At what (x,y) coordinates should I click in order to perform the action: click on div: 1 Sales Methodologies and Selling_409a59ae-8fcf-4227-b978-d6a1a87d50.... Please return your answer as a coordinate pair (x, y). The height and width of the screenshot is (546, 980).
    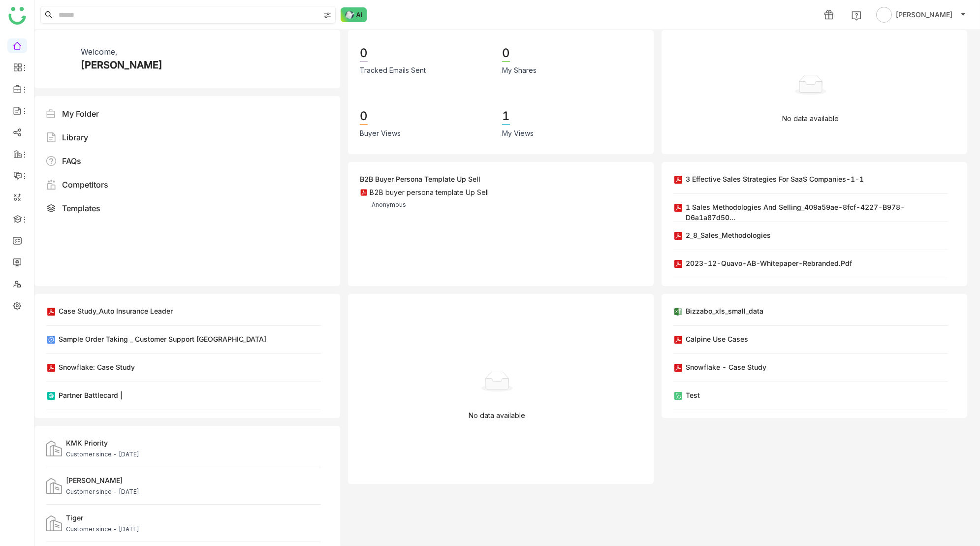
    Looking at the image, I should click on (816, 212).